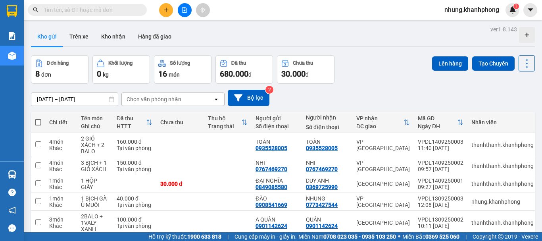  I want to click on span: 0, so click(99, 74).